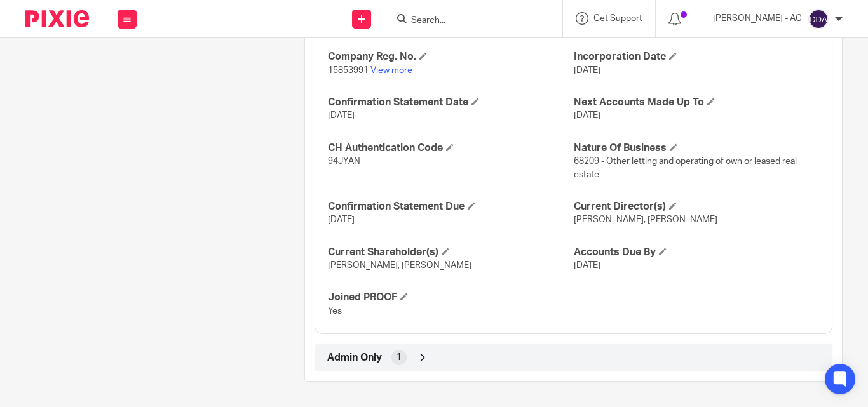 The height and width of the screenshot is (407, 868). I want to click on h4: Confirmation Statement Date, so click(451, 103).